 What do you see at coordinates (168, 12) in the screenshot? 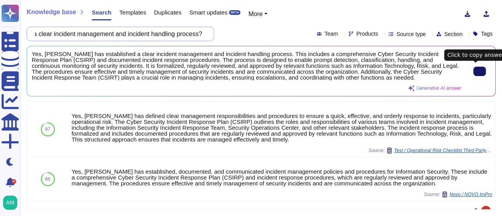
I see `span: Duplicates` at bounding box center [168, 12].